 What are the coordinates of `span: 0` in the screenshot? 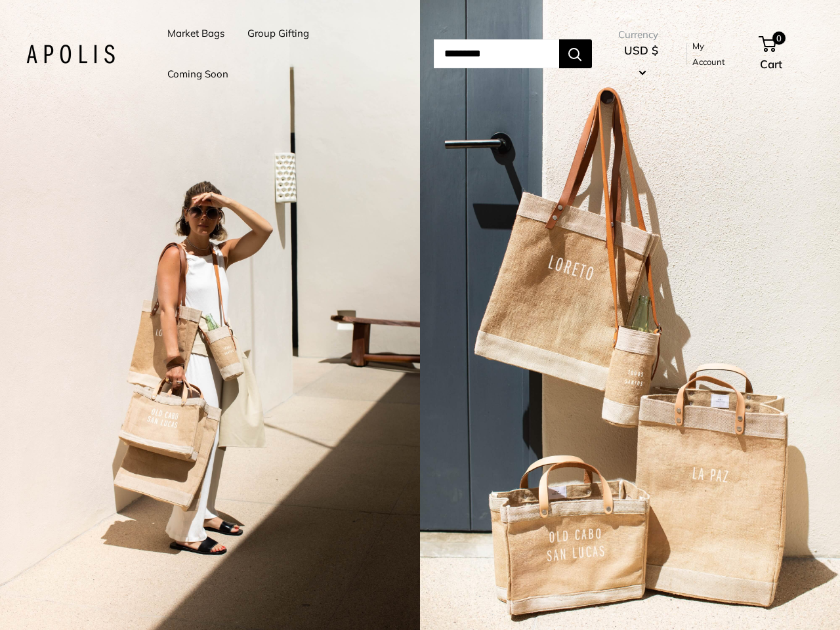 It's located at (779, 38).